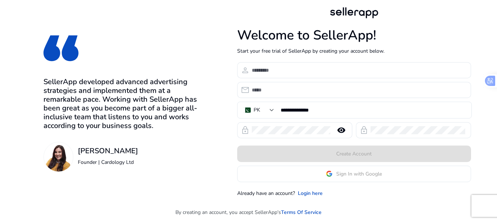  What do you see at coordinates (301, 212) in the screenshot?
I see `a: Terms Of Service` at bounding box center [301, 212].